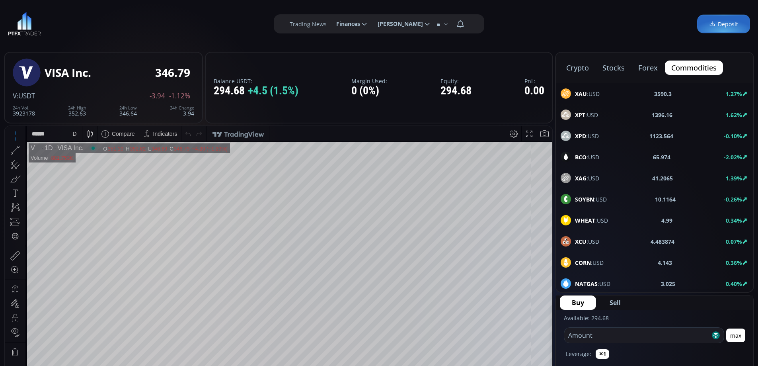 Image resolution: width=758 pixels, height=366 pixels. Describe the element at coordinates (694, 68) in the screenshot. I see `button: commodities` at that location.